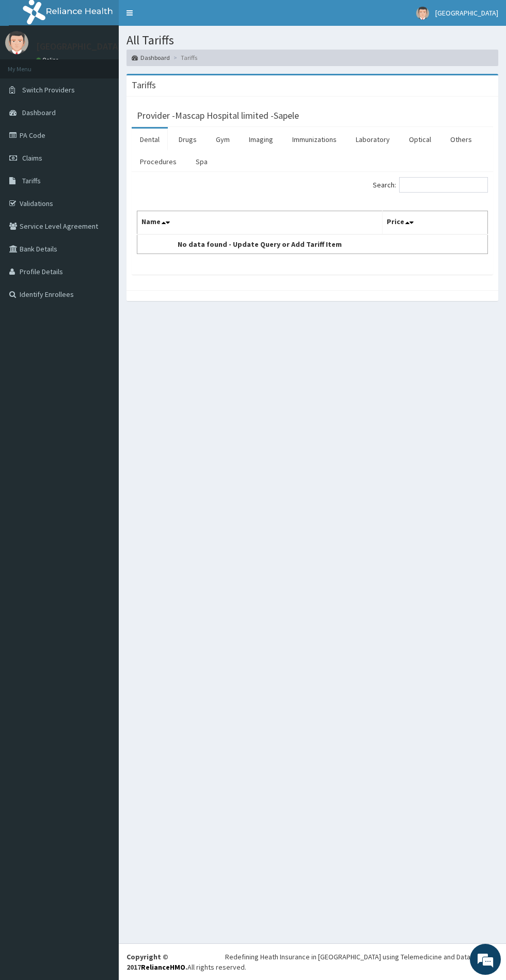  Describe the element at coordinates (443, 185) in the screenshot. I see `input: Search:` at that location.